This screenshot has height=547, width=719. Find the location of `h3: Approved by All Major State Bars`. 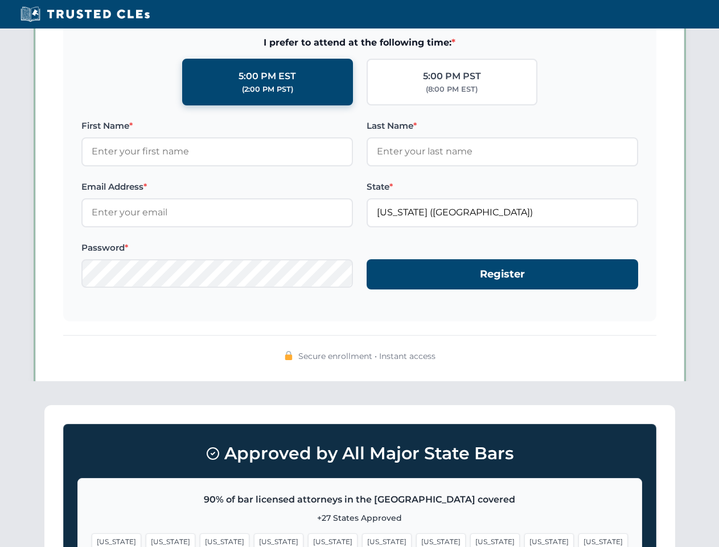

h3: Approved by All Major State Bars is located at coordinates (360, 453).